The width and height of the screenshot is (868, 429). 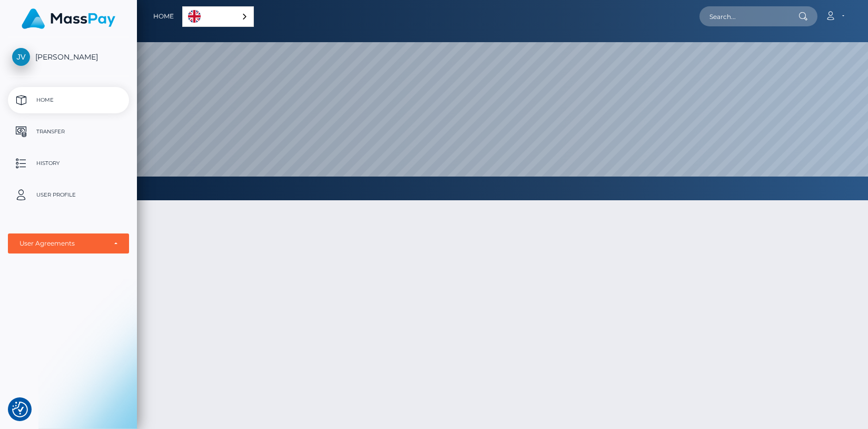 I want to click on input: Search..., so click(x=749, y=17).